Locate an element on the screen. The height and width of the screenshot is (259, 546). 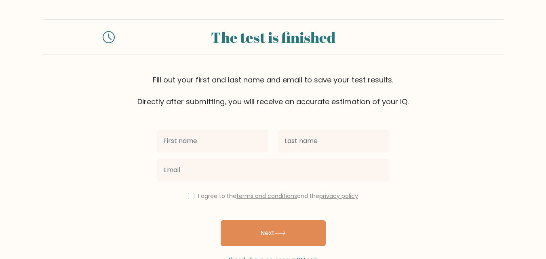
button: Next is located at coordinates (273, 233).